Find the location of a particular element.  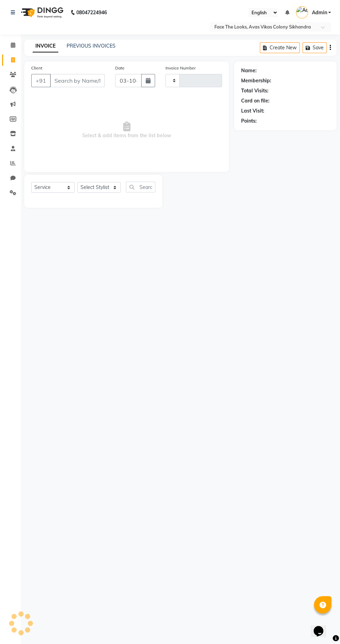

img: Admin is located at coordinates (301, 12).